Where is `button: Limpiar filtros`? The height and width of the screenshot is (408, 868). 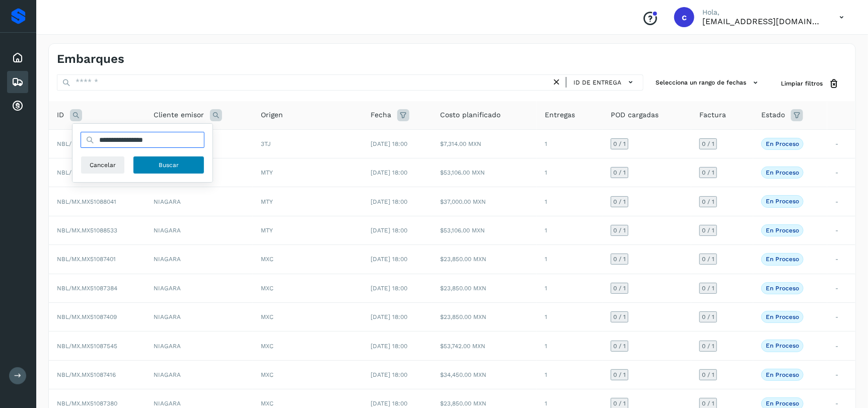 button: Limpiar filtros is located at coordinates (811, 84).